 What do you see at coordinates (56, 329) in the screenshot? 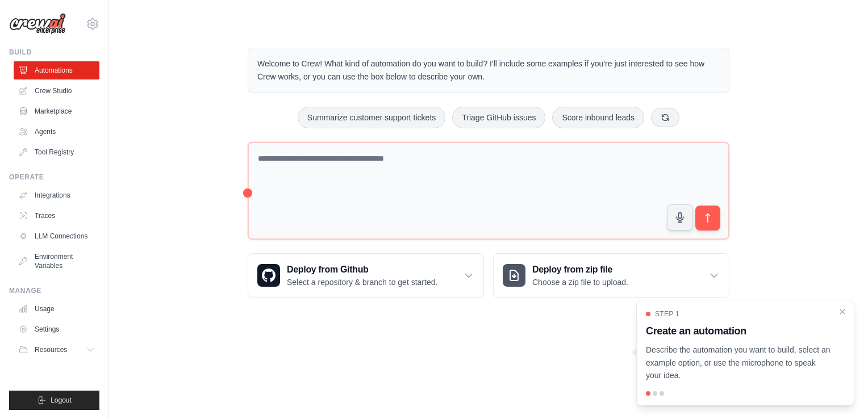
I see `a: Settings` at bounding box center [56, 329].